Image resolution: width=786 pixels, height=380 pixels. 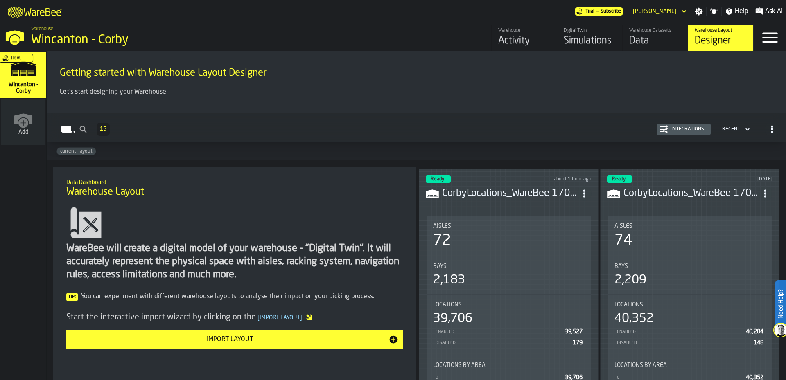 I want to click on span: Add, so click(x=23, y=132).